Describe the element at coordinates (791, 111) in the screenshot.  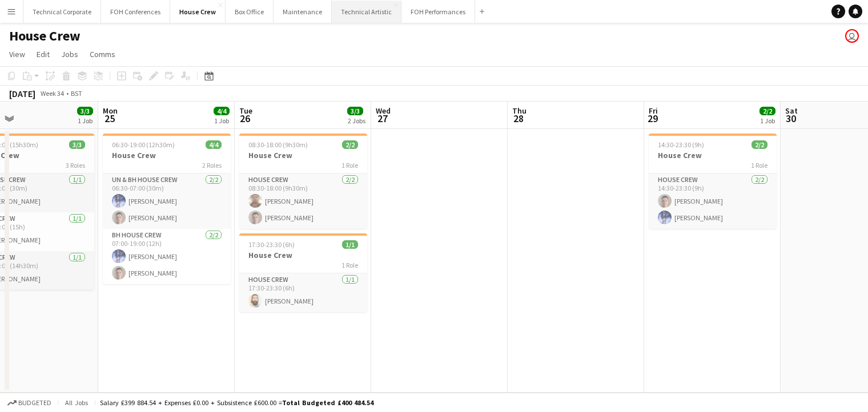
I see `span: Sat` at that location.